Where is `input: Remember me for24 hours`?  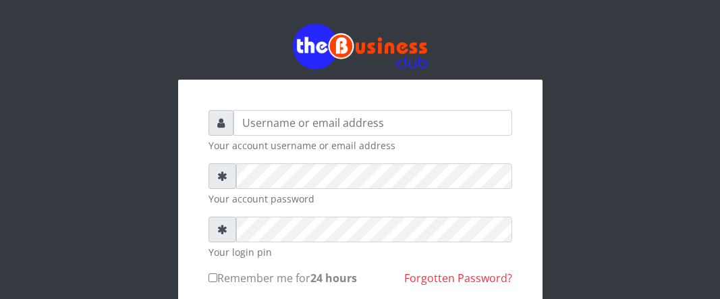
input: Remember me for24 hours is located at coordinates (213, 278).